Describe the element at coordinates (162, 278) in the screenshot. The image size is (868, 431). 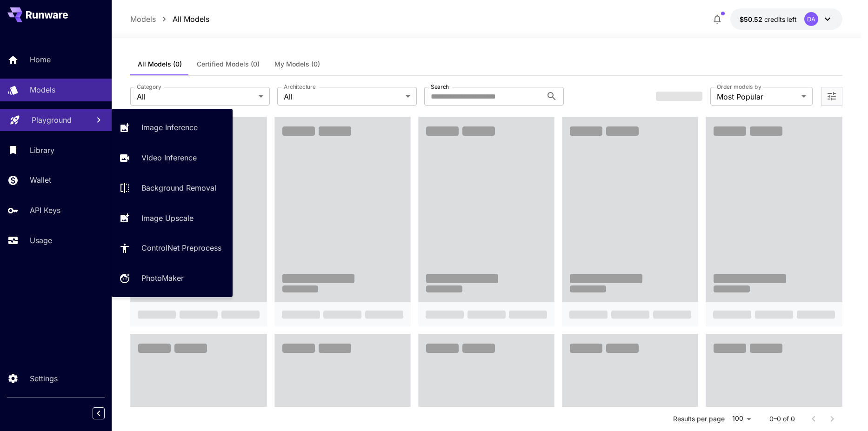
I see `p: PhotoMaker` at that location.